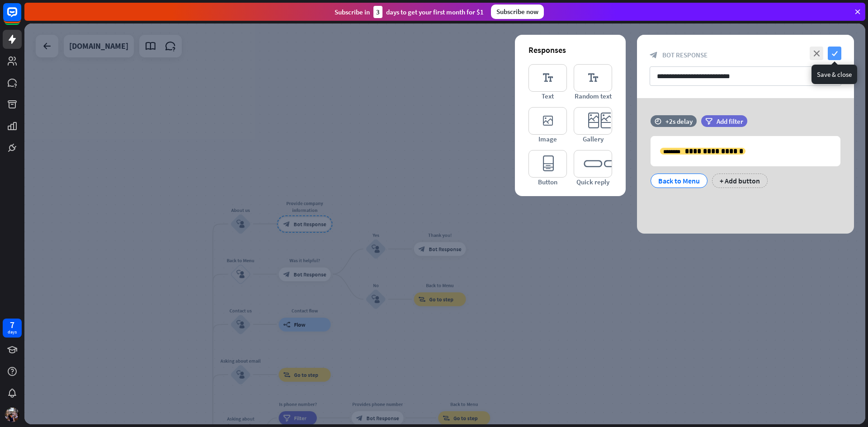 This screenshot has height=427, width=868. Describe the element at coordinates (740, 181) in the screenshot. I see `div: + Add button` at that location.